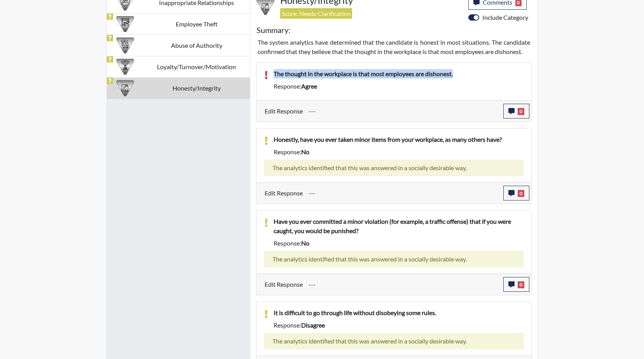  I want to click on p: Have you ever committed a minor violation (for example, a traffic offense) that if you were caugh..., so click(398, 226).